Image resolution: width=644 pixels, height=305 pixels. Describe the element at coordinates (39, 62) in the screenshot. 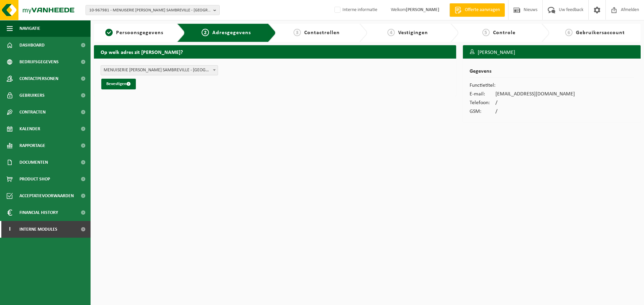

I see `span: Bedrijfsgegevens` at that location.